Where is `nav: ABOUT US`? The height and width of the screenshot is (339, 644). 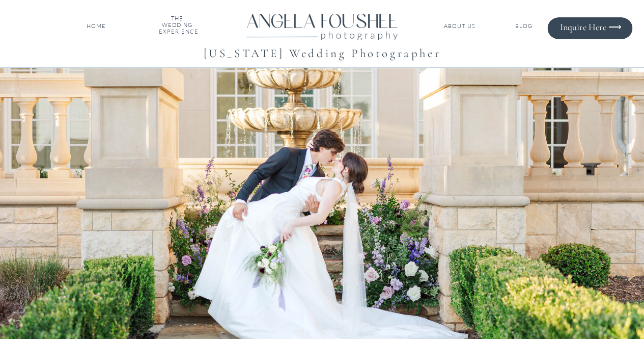 nav: ABOUT US is located at coordinates (460, 27).